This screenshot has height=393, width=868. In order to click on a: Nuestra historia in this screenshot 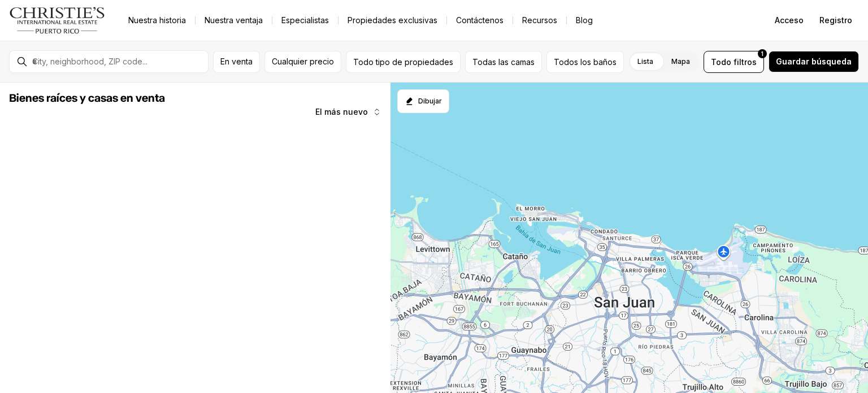, I will do `click(157, 20)`.